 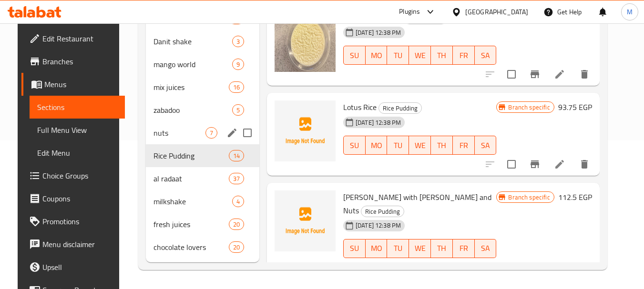 What do you see at coordinates (193, 202) in the screenshot?
I see `div: milkshake` at bounding box center [193, 202].